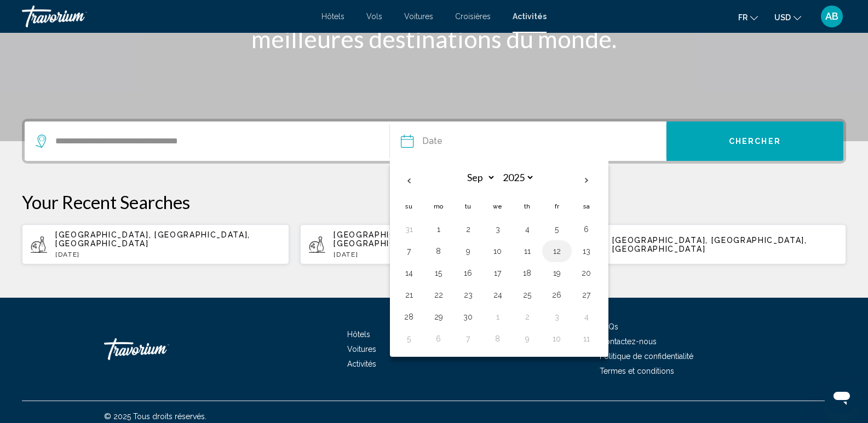  What do you see at coordinates (374, 16) in the screenshot?
I see `a: Vols` at bounding box center [374, 16].